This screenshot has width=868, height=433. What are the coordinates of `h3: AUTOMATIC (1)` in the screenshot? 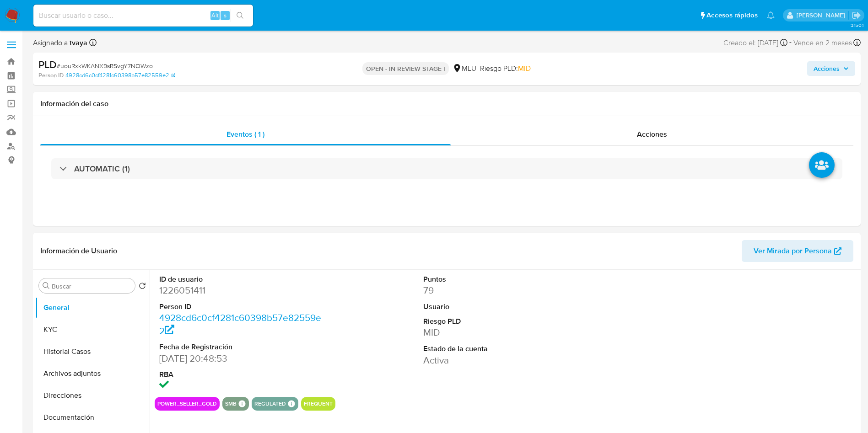 It's located at (102, 169).